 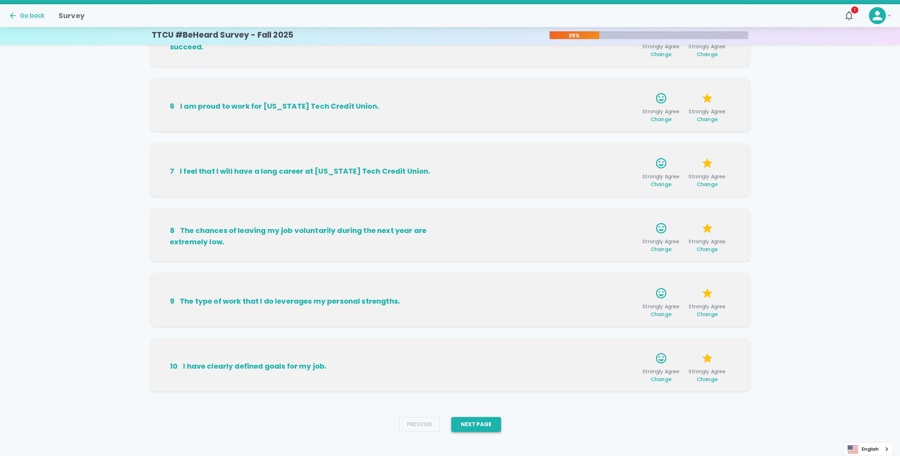 What do you see at coordinates (310, 366) in the screenshot?
I see `h6: I have clearly defined goals for my job.` at bounding box center [310, 366].